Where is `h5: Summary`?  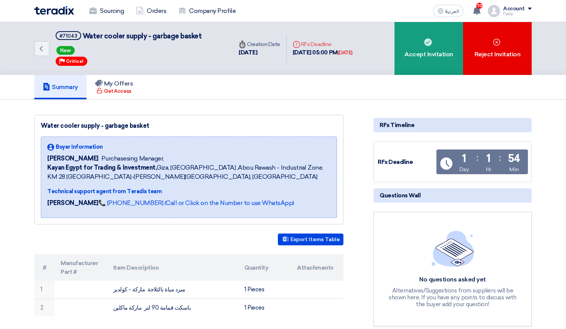 h5: Summary is located at coordinates (60, 87).